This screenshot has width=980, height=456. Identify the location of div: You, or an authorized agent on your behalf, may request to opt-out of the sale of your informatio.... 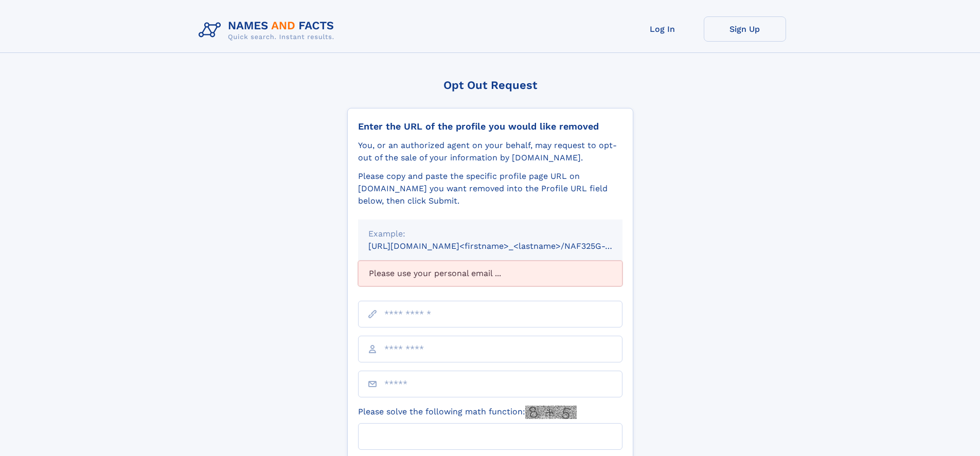
(490, 152).